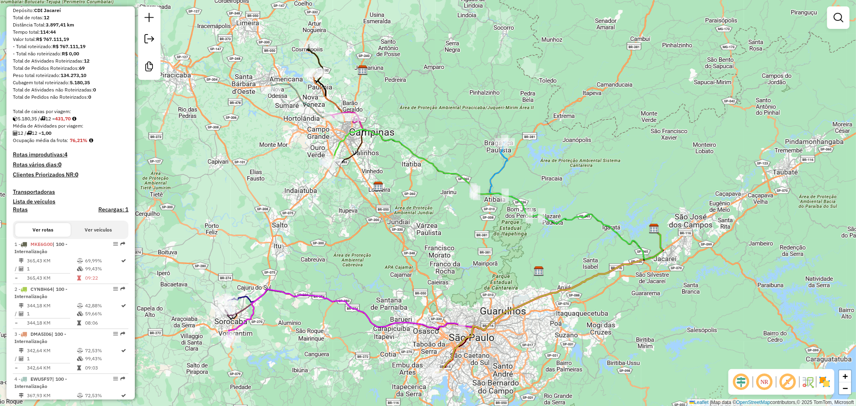 This screenshot has height=406, width=856. I want to click on td: 72,53%, so click(103, 396).